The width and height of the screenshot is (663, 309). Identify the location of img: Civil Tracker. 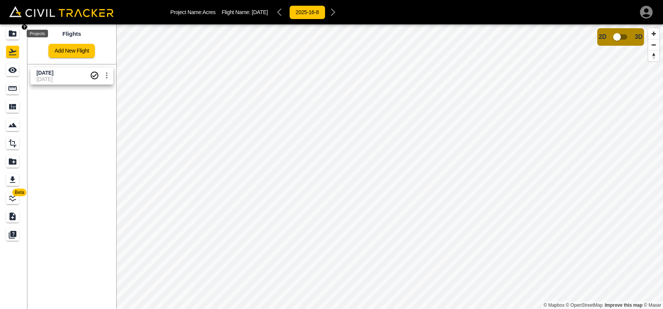
(61, 11).